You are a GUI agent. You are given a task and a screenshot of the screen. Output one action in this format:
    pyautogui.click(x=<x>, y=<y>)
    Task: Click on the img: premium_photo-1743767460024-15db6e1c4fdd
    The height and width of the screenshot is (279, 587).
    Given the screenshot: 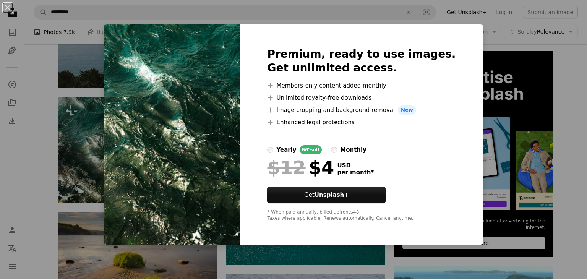 What is the action you would take?
    pyautogui.click(x=172, y=135)
    